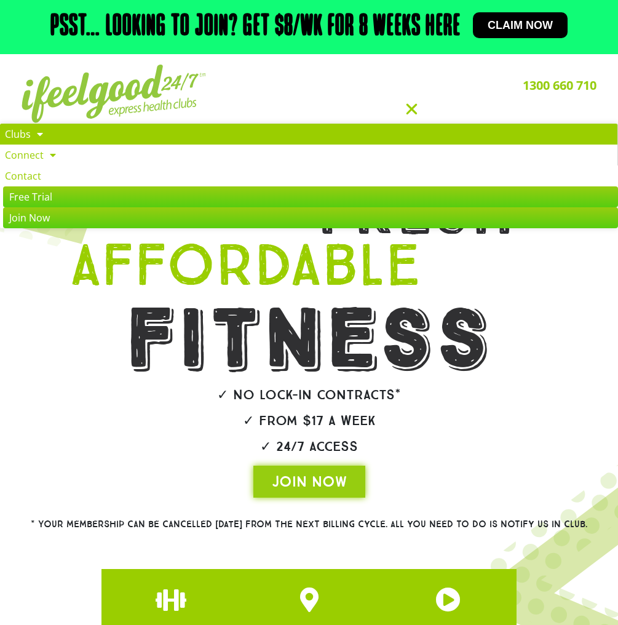  What do you see at coordinates (310, 218) in the screenshot?
I see `a: Join Now` at bounding box center [310, 218].